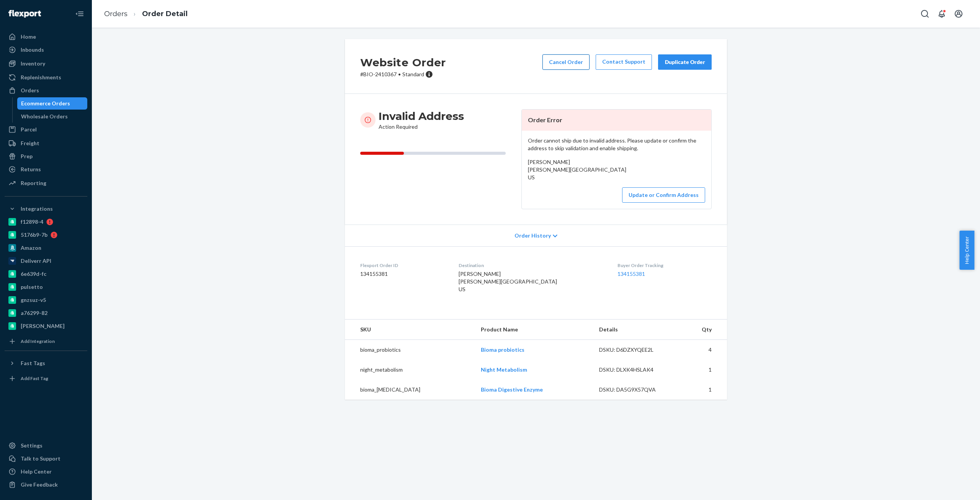 The height and width of the screenshot is (500, 980). I want to click on div: DSKU: DA5G9X57QVA, so click(635, 390).